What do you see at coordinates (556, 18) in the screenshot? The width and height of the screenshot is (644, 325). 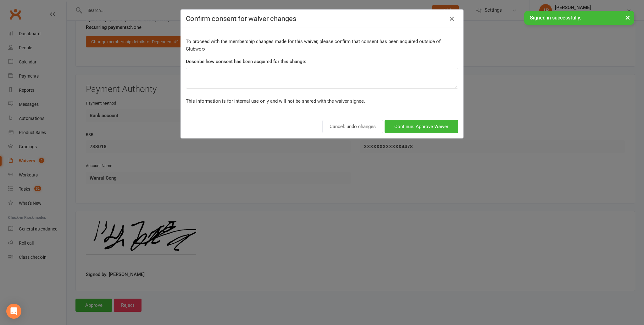 I see `span: Signed in successfully.` at bounding box center [556, 18].